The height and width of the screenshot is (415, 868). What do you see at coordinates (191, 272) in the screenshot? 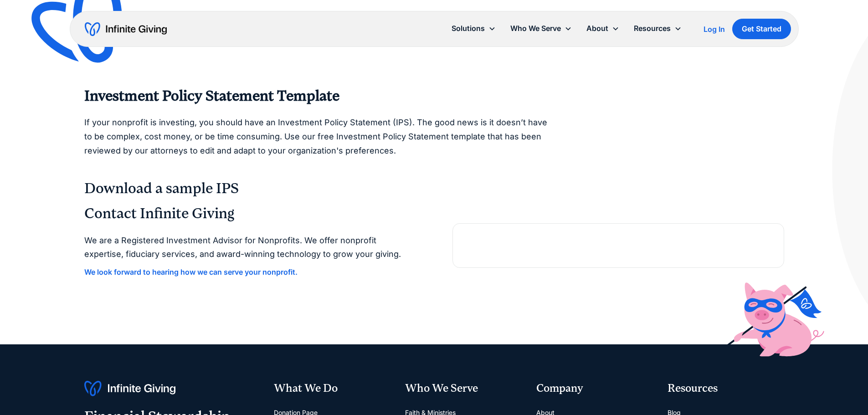
I see `strong: We look forward to hearing how we can serve your nonprofit.` at bounding box center [191, 272].